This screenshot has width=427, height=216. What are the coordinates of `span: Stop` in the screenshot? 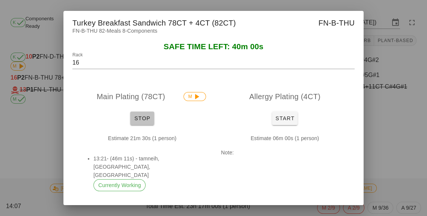 It's located at (142, 118).